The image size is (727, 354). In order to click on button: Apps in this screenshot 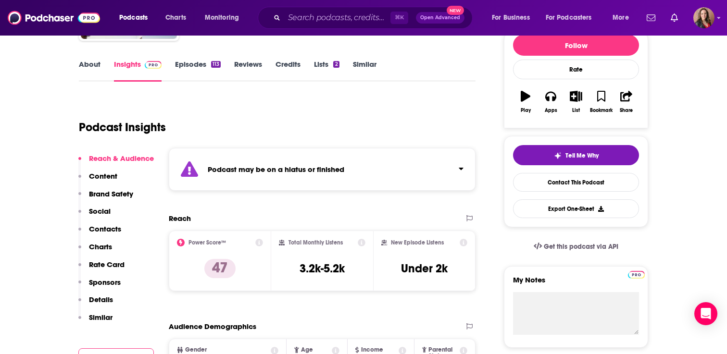, I will do `click(550, 102)`.